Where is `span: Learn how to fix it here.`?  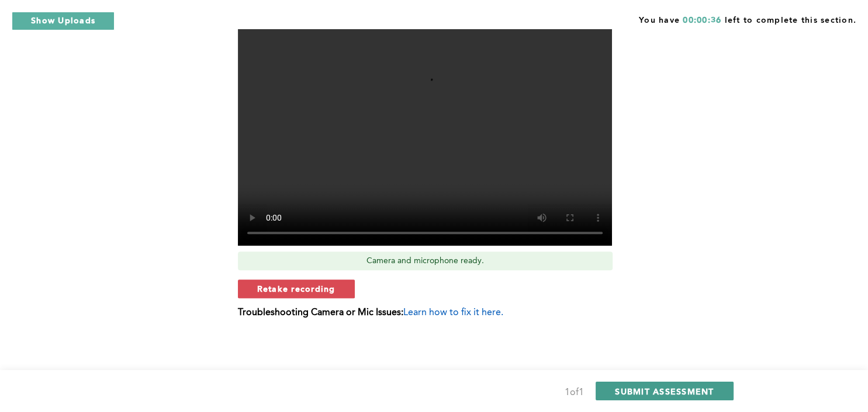 span: Learn how to fix it here. is located at coordinates (453, 313).